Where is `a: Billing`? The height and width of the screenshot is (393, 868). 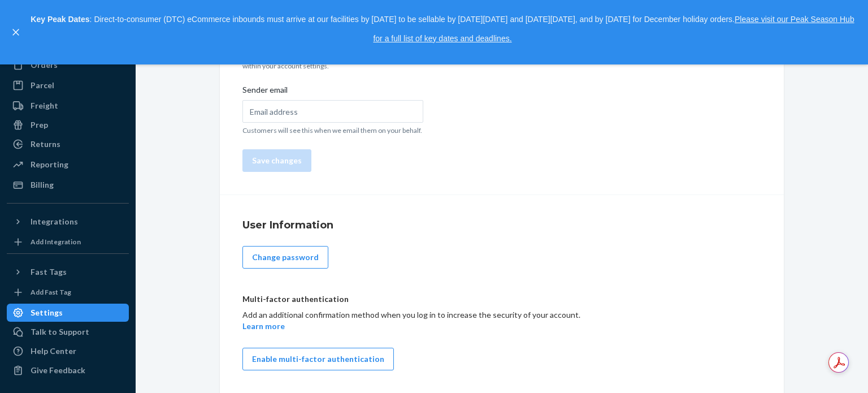
a: Billing is located at coordinates (68, 185).